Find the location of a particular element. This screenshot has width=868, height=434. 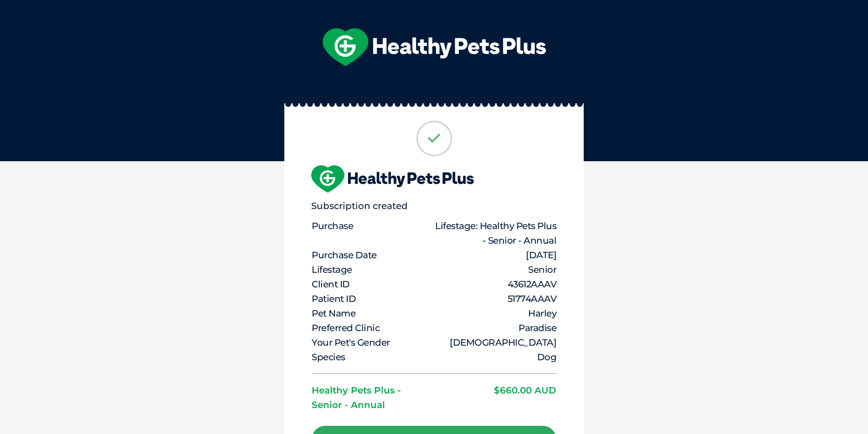

dt: Preferred Clinic is located at coordinates (372, 328).